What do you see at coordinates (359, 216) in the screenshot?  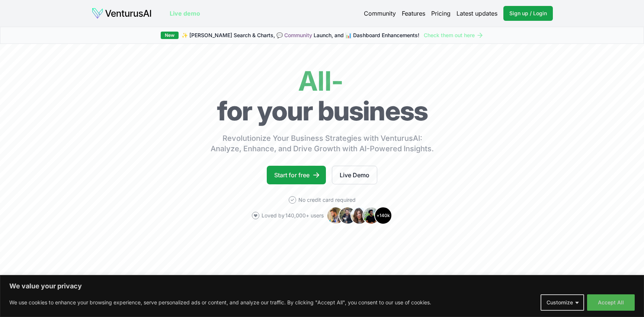 I see `img: Avatar 3` at bounding box center [359, 216].